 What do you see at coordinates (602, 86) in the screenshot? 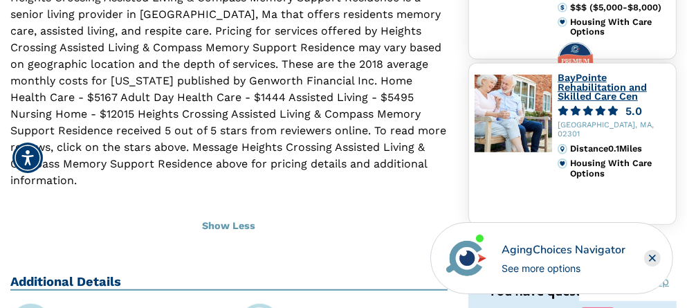
I see `a: BayPointe Rehabilitation and Skilled Care Cen` at bounding box center [602, 86].